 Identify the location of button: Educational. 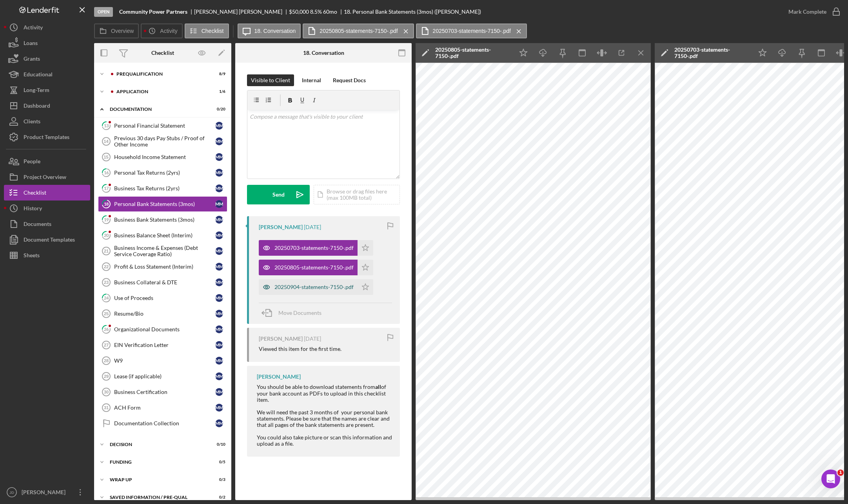
(47, 75).